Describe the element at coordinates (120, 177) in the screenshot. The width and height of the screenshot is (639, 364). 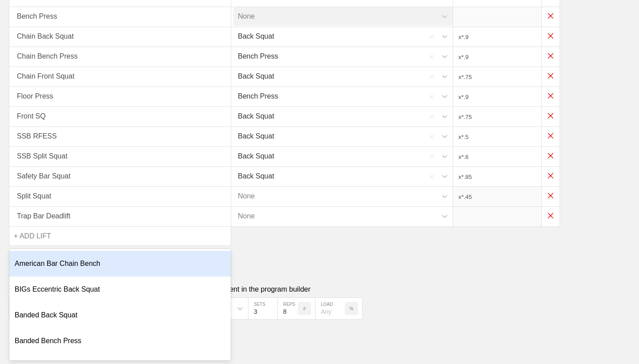
I see `div: Safety Bar Squat` at that location.